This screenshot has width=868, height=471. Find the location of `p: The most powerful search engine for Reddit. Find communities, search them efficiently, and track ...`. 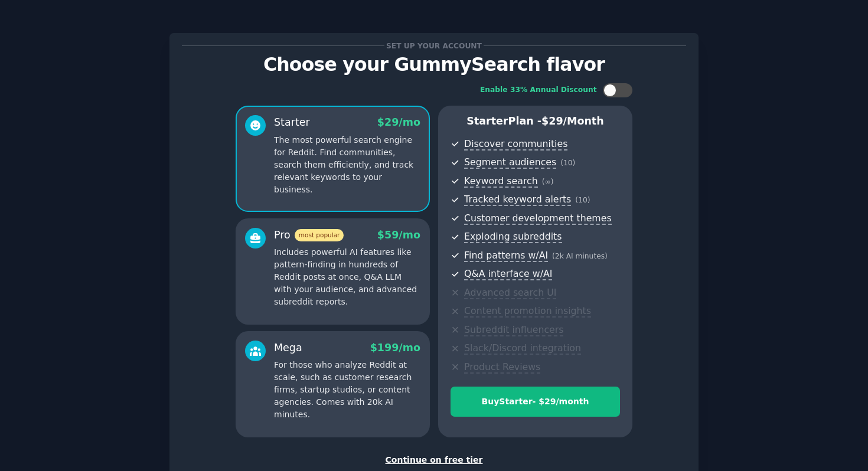

p: The most powerful search engine for Reddit. Find communities, search them efficiently, and track ... is located at coordinates (347, 165).